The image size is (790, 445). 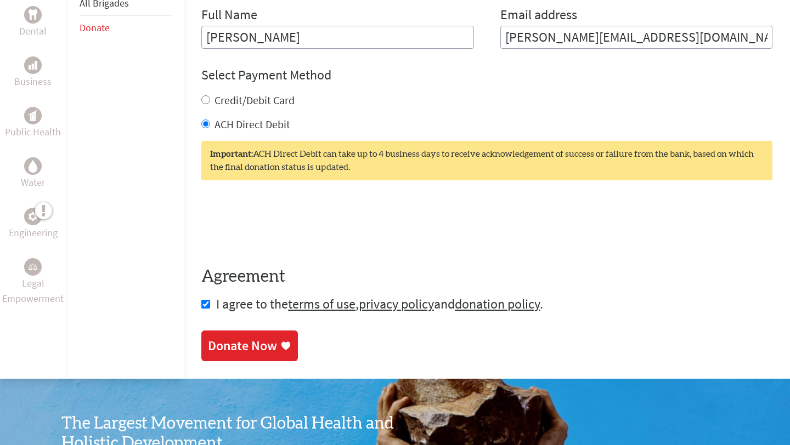 What do you see at coordinates (33, 116) in the screenshot?
I see `img: Public Health` at bounding box center [33, 116].